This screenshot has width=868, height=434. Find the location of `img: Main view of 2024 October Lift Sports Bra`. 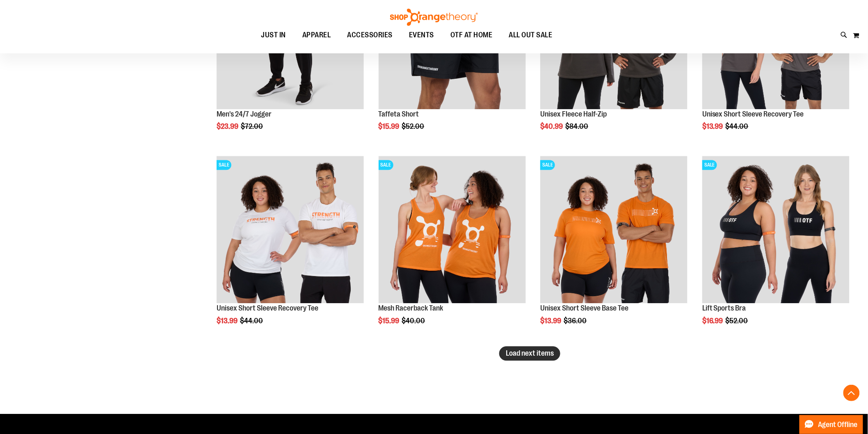

img: Main view of 2024 October Lift Sports Bra is located at coordinates (776, 229).